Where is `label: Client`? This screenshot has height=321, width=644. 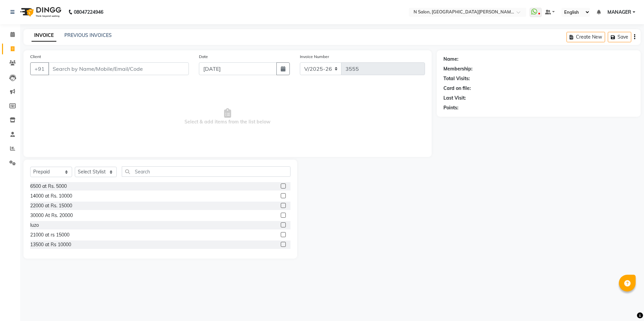
label: Client is located at coordinates (36, 56).